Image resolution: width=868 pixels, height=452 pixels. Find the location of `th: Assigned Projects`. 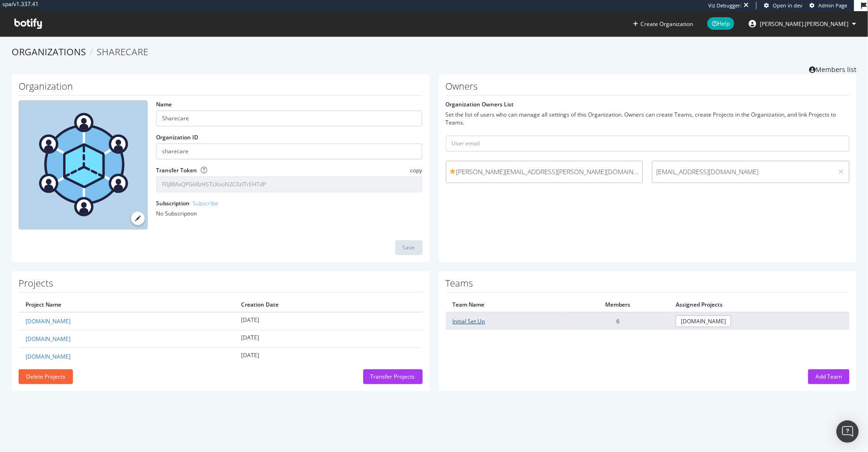

th: Assigned Projects is located at coordinates (759, 305).